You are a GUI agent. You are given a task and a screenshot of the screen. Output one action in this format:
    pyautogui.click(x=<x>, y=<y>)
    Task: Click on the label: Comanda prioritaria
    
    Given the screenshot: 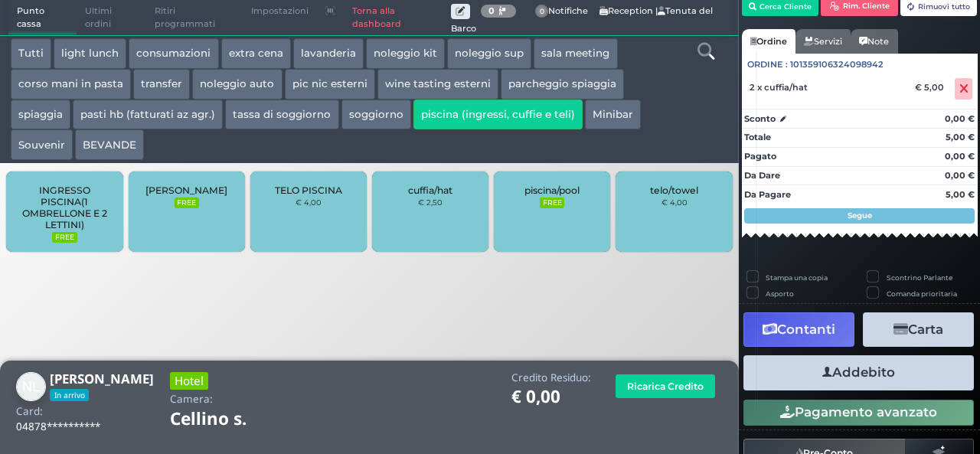 What is the action you would take?
    pyautogui.click(x=922, y=293)
    